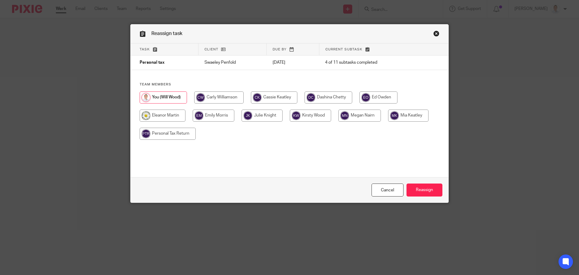 The height and width of the screenshot is (275, 579). I want to click on span: Task, so click(145, 49).